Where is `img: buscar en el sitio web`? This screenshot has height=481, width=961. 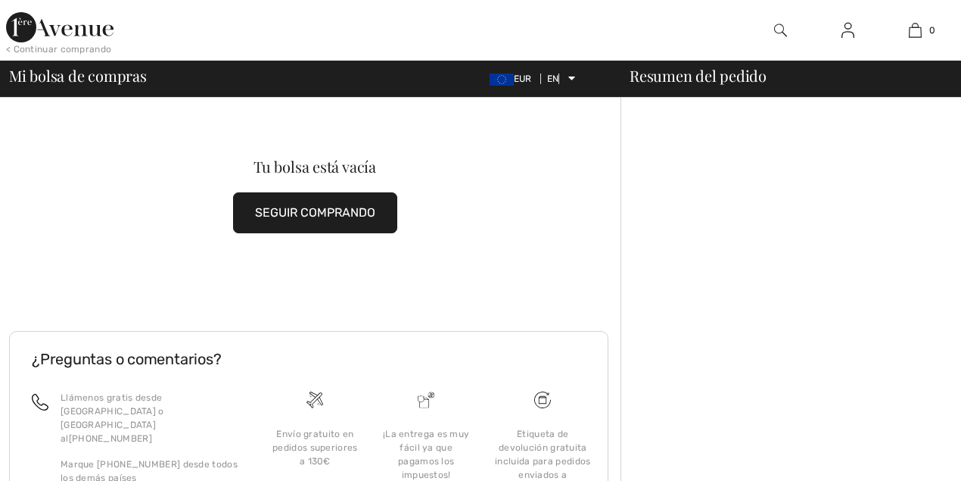
img: buscar en el sitio web is located at coordinates (780, 30).